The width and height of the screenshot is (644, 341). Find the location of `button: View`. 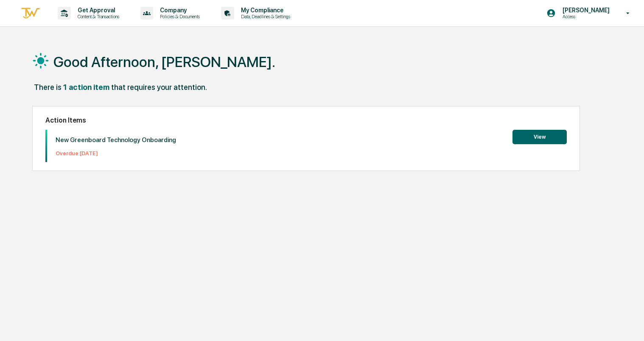

button: View is located at coordinates (540, 137).